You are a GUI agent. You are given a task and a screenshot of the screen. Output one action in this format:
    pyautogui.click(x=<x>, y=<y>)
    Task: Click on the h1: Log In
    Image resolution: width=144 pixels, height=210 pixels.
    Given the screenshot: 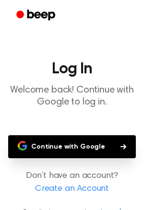 What is the action you would take?
    pyautogui.click(x=72, y=69)
    